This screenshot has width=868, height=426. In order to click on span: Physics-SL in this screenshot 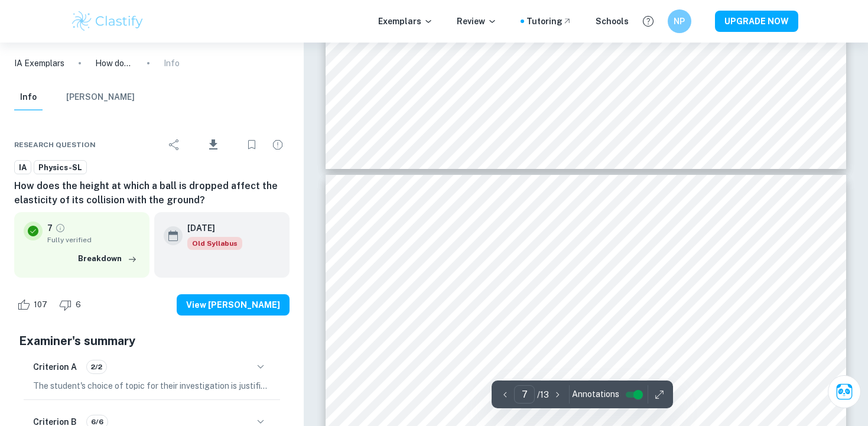, I will do `click(60, 168)`.